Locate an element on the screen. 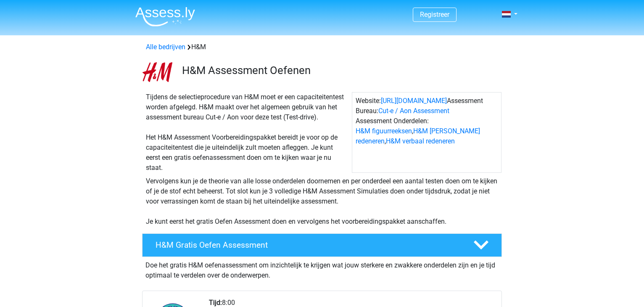 This screenshot has width=644, height=307. h4: H&M Gratis Oefen Assessment is located at coordinates (308, 245).